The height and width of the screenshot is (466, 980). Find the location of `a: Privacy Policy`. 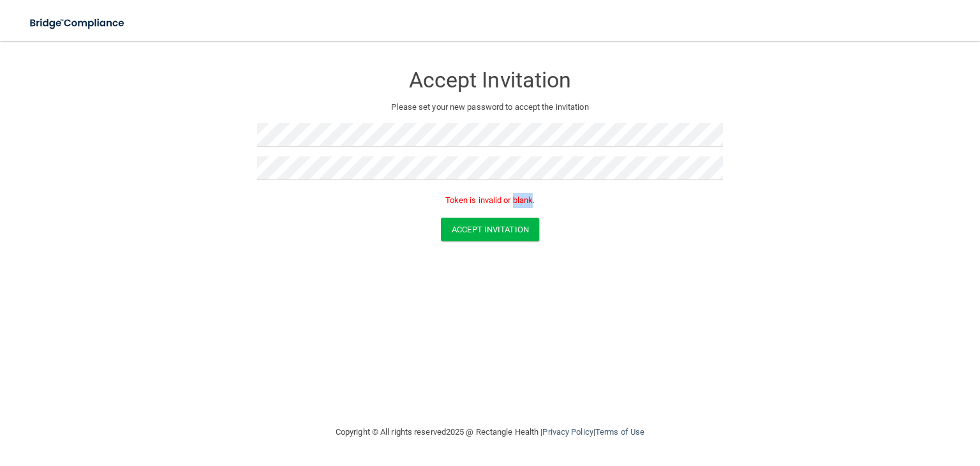

a: Privacy Policy is located at coordinates (567, 432).